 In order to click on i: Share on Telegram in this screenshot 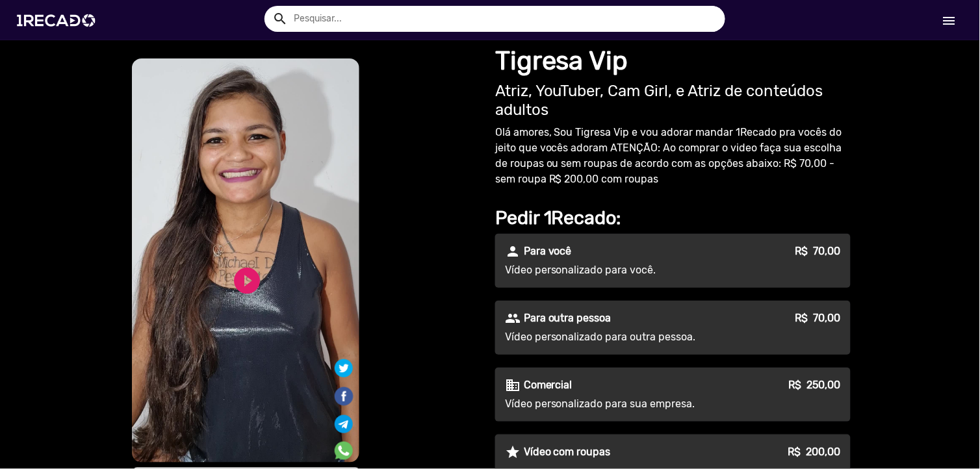, I will do `click(344, 419)`.